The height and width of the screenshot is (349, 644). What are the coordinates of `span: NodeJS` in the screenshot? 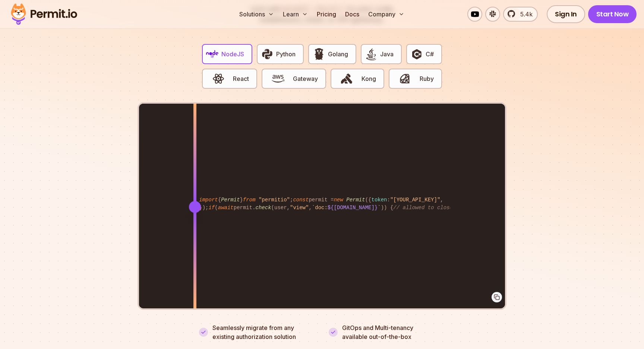 It's located at (233, 54).